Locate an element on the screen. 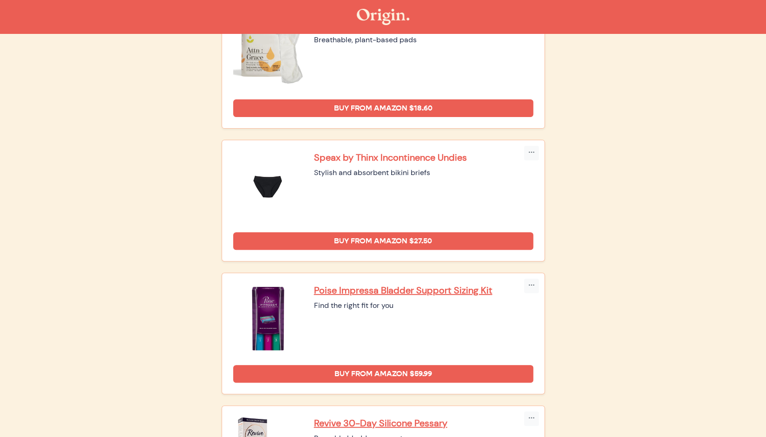  a: Speax by Thinx Incontinence Undies is located at coordinates (423, 157).